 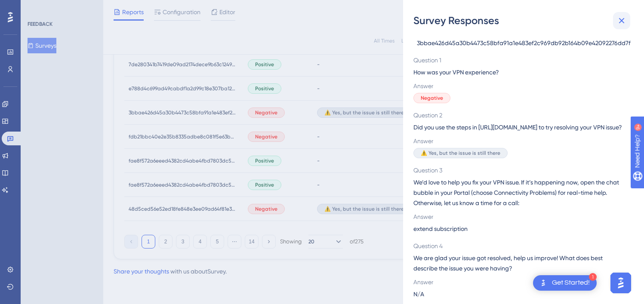 I want to click on span: Question 1, so click(x=520, y=60).